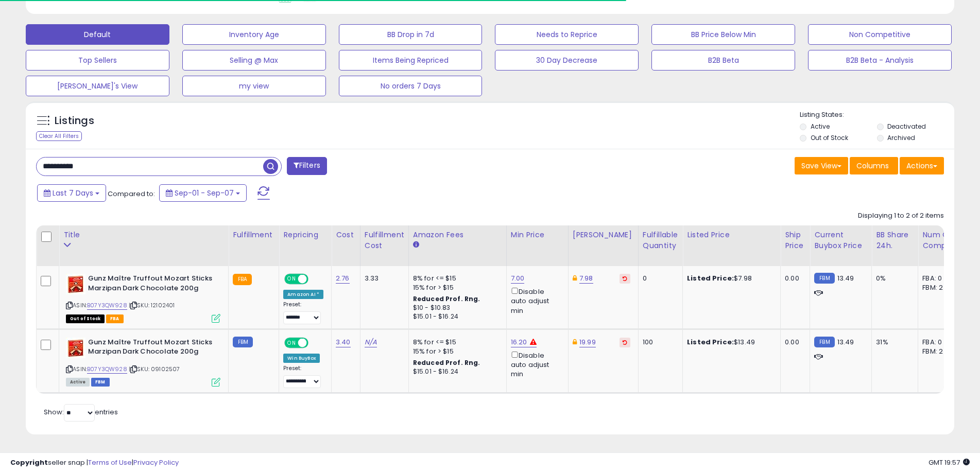 The image size is (980, 473). What do you see at coordinates (567, 35) in the screenshot?
I see `button: Needs to Reprice` at bounding box center [567, 35].